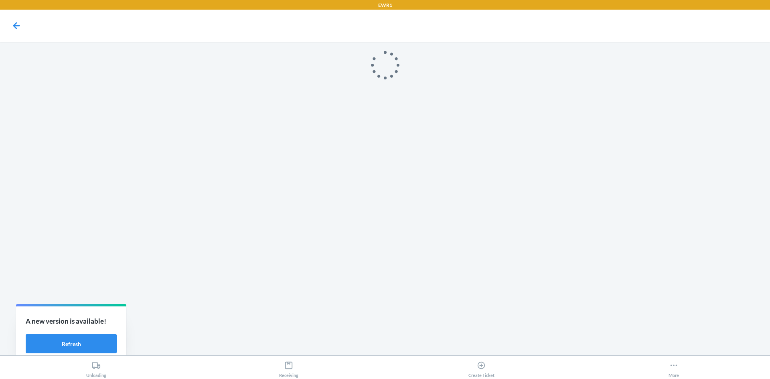  I want to click on div: Create Ticket, so click(481, 368).